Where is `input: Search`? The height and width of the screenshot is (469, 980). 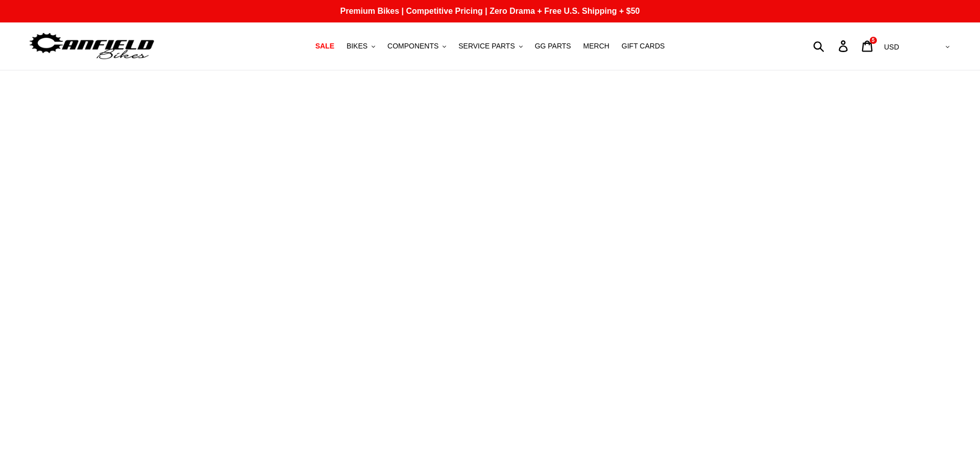 input: Search is located at coordinates (832, 46).